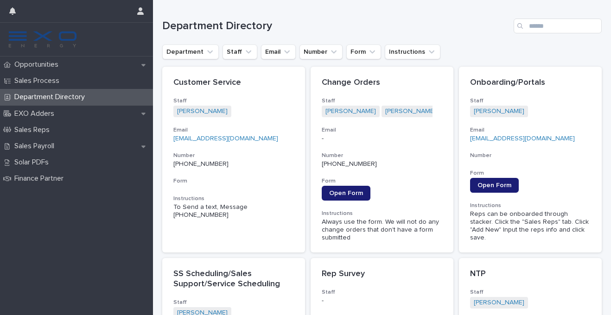 The image size is (611, 315). Describe the element at coordinates (33, 162) in the screenshot. I see `p: Solar PDFs` at that location.